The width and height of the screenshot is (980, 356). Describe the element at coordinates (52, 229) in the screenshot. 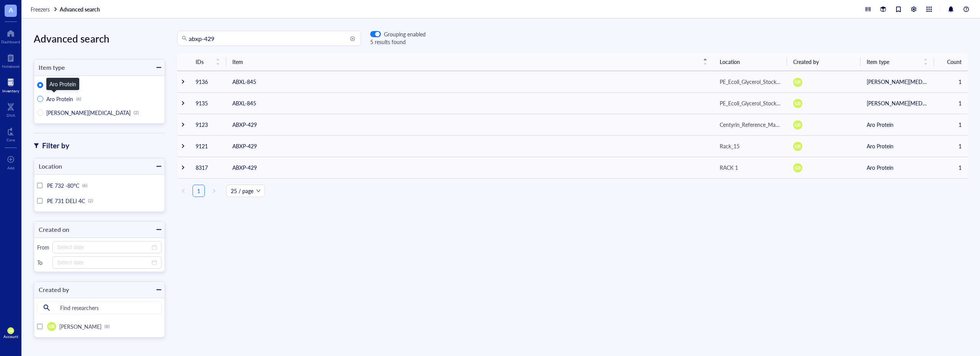

I see `div: Created on` at that location.